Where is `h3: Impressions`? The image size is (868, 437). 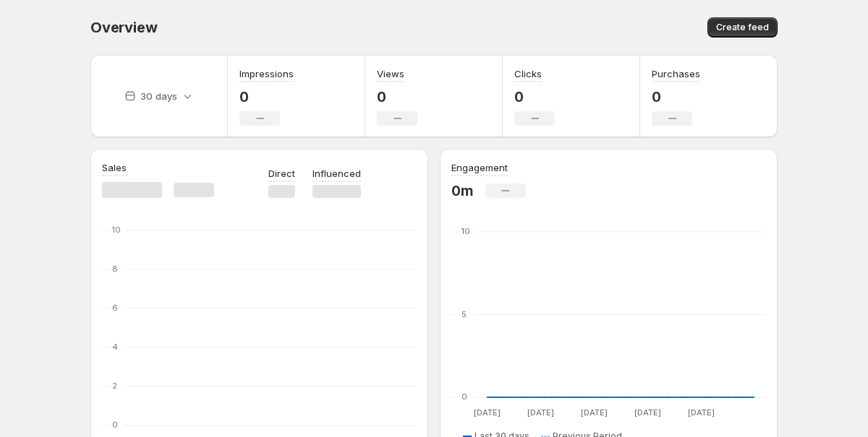
h3: Impressions is located at coordinates (266, 73).